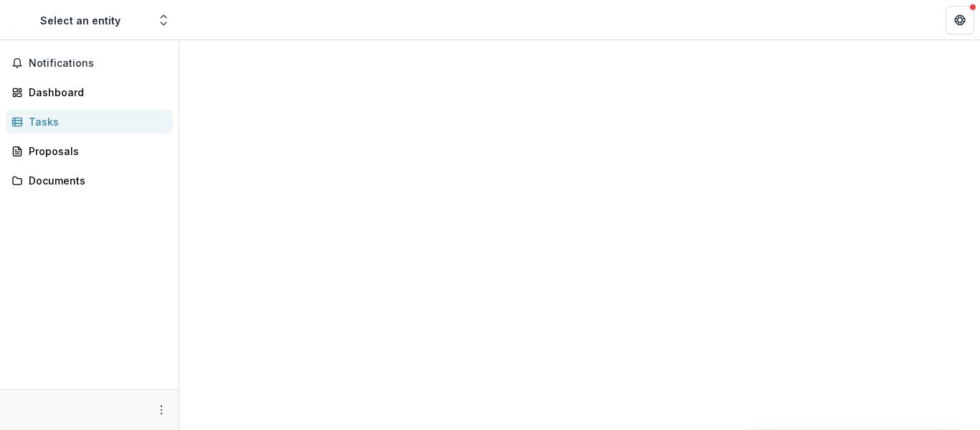 The image size is (980, 430). What do you see at coordinates (95, 180) in the screenshot?
I see `div: Documents` at bounding box center [95, 180].